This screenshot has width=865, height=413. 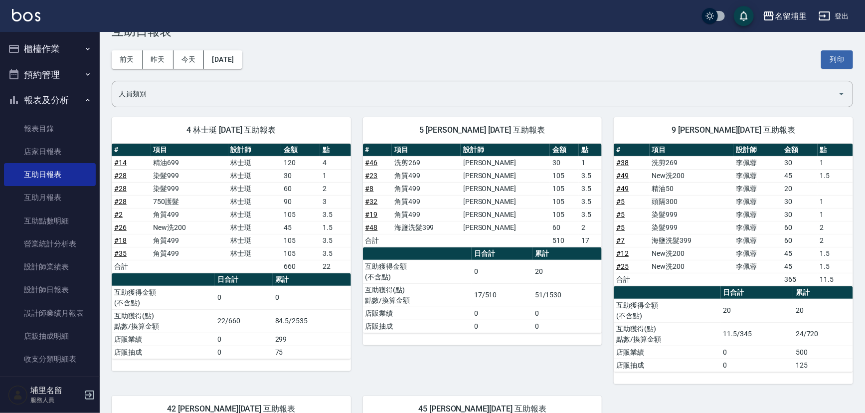 I want to click on a: #32, so click(x=371, y=201).